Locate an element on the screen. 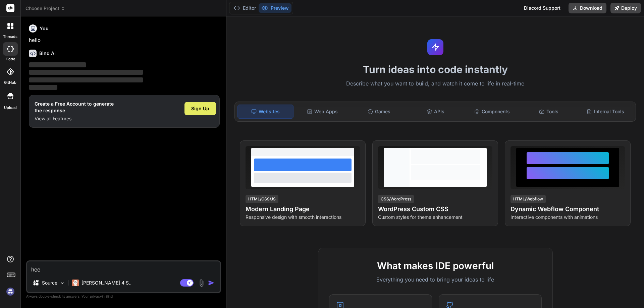  label: threads is located at coordinates (10, 37).